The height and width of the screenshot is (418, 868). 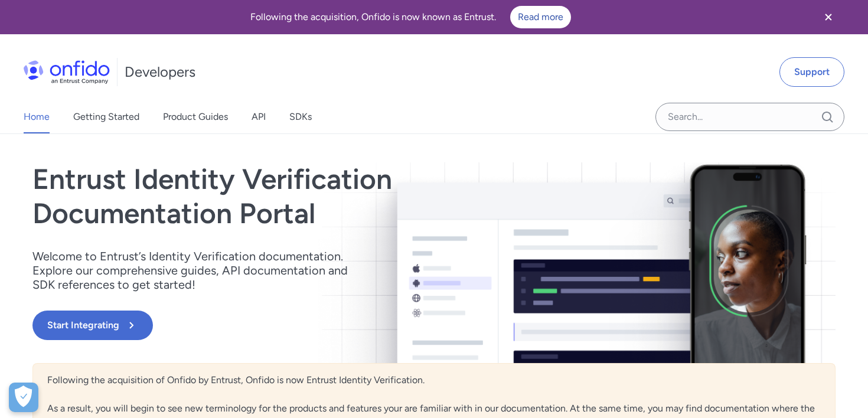 What do you see at coordinates (812, 72) in the screenshot?
I see `a: Support` at bounding box center [812, 72].